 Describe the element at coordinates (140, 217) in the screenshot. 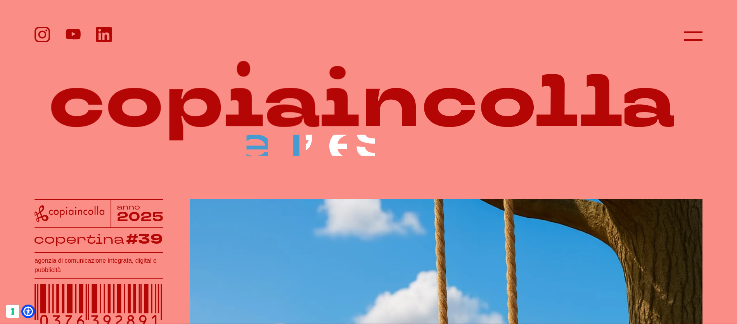

I see `tspan: 2025` at that location.